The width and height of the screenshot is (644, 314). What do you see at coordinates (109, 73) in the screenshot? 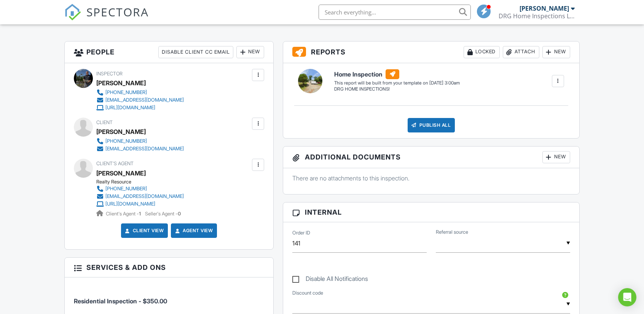
I see `span: Inspector` at bounding box center [109, 73].